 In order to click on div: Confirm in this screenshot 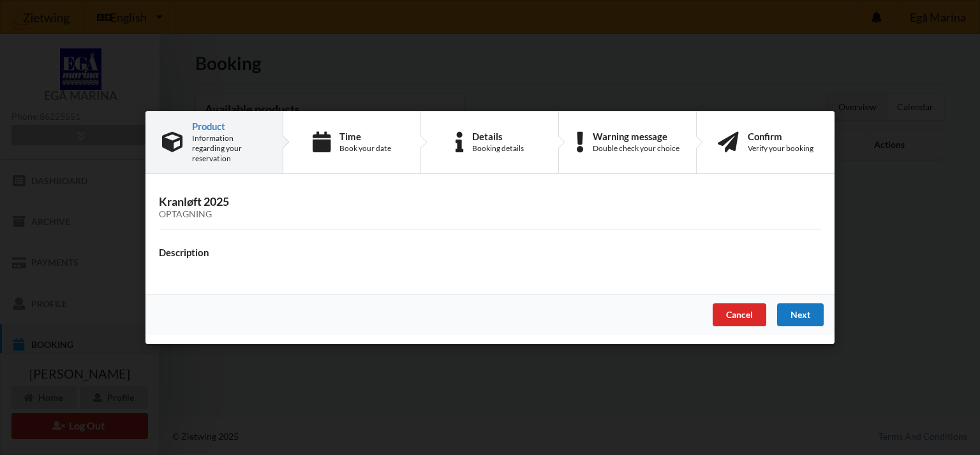, I will do `click(781, 136)`.